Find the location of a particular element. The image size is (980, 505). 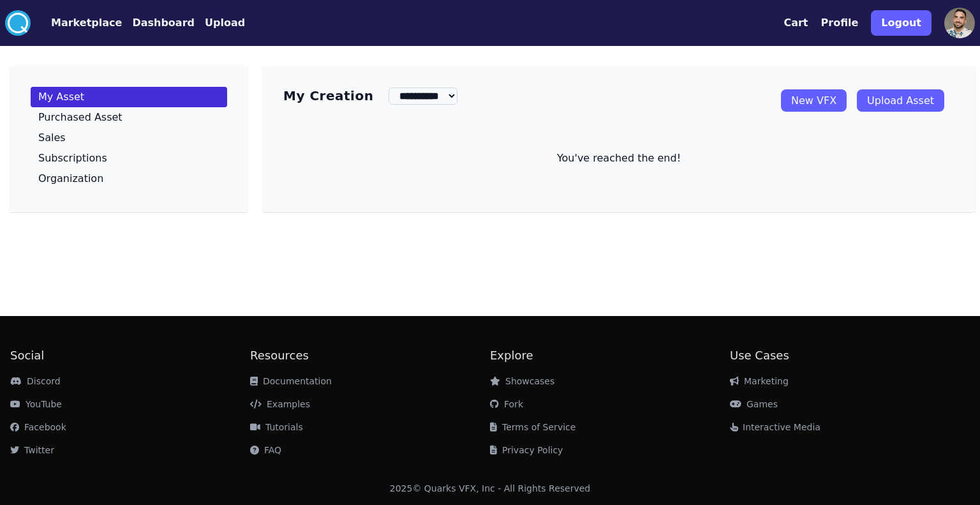

a: Purchased Asset is located at coordinates (129, 117).